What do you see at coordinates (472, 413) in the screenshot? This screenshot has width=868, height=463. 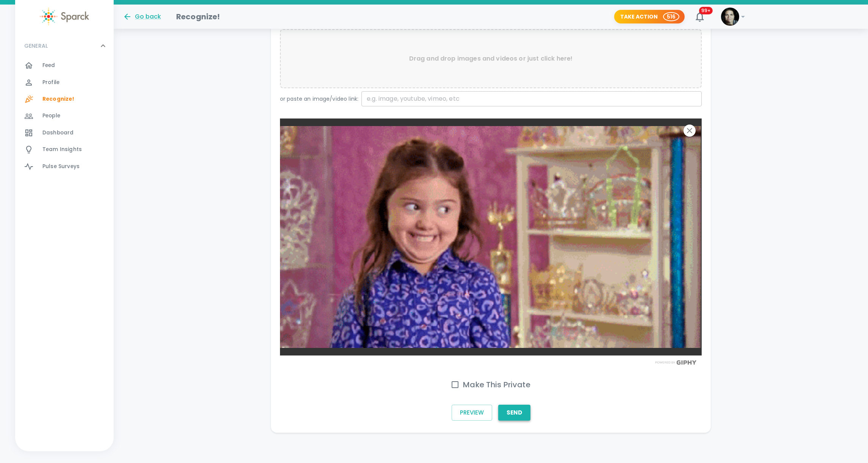 I see `button: Preview` at bounding box center [472, 413].